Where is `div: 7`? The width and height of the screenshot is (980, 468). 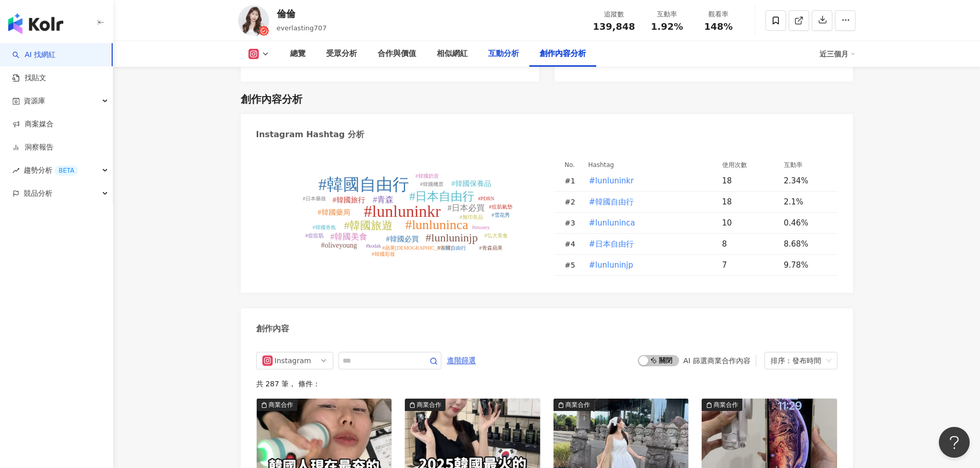 div: 7 is located at coordinates (749, 265).